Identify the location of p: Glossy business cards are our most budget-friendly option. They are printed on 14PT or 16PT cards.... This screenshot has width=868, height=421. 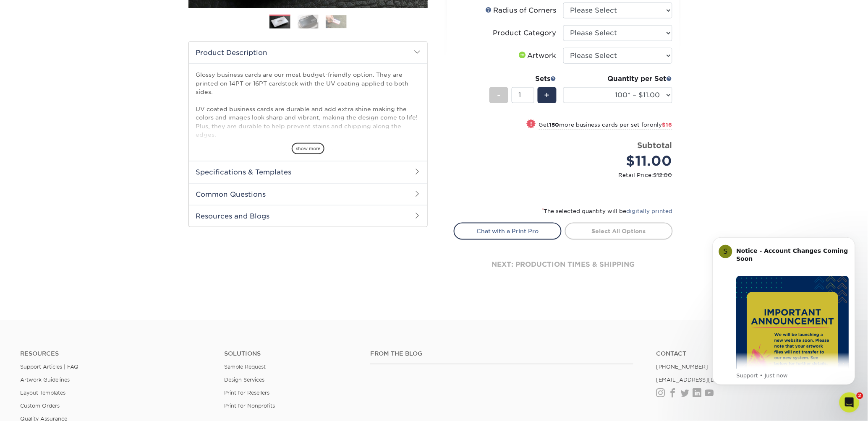
(308, 126).